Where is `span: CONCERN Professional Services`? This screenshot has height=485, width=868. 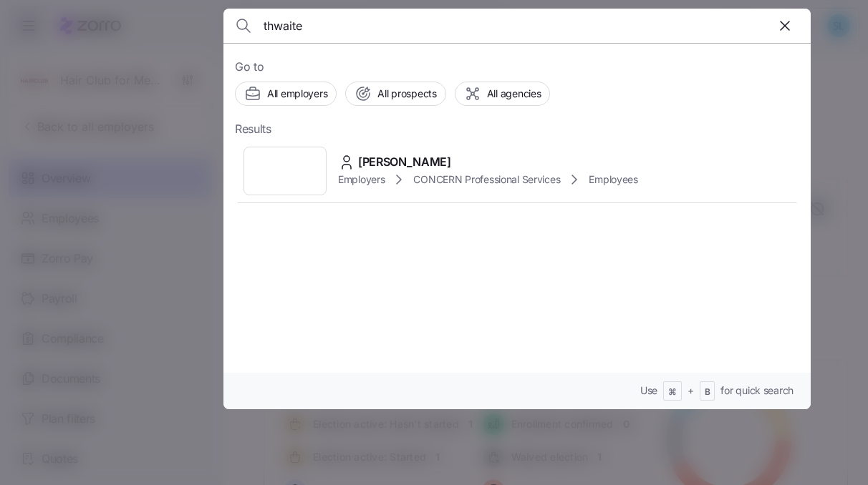
span: CONCERN Professional Services is located at coordinates (486, 179).